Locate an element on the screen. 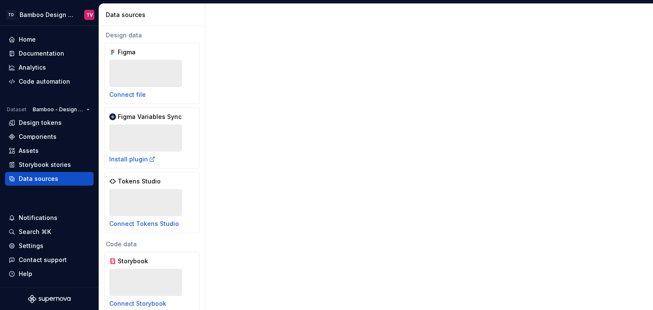 This screenshot has width=653, height=310. a: Code automation is located at coordinates (49, 82).